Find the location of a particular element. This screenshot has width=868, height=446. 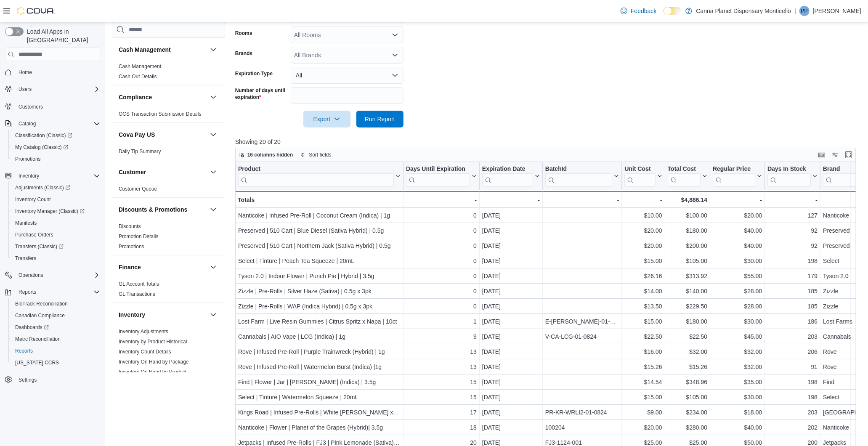

span: Daily Tip Summary is located at coordinates (140, 151).